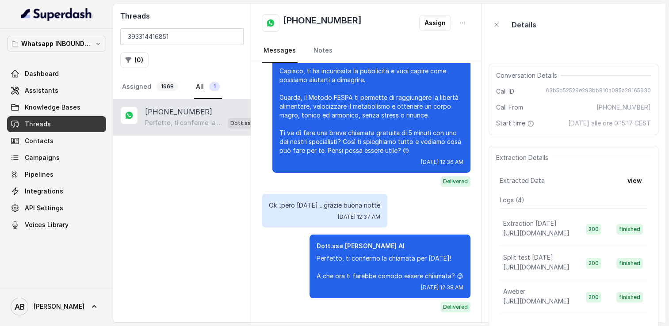 This screenshot has width=669, height=326. What do you see at coordinates (39, 141) in the screenshot?
I see `span: Contacts` at bounding box center [39, 141].